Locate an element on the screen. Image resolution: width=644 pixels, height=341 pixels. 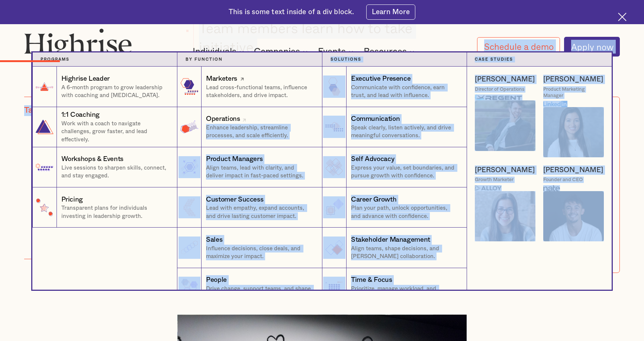
strong: Programs is located at coordinates (55, 59).